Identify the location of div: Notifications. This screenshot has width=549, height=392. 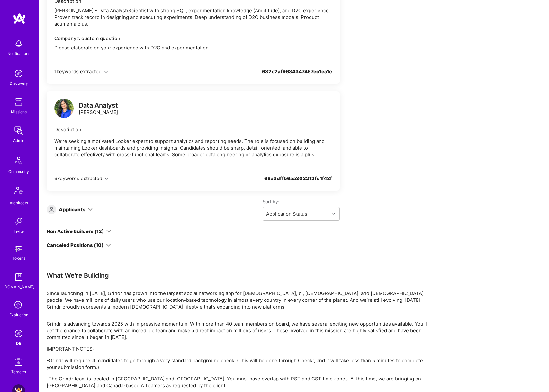
(19, 53).